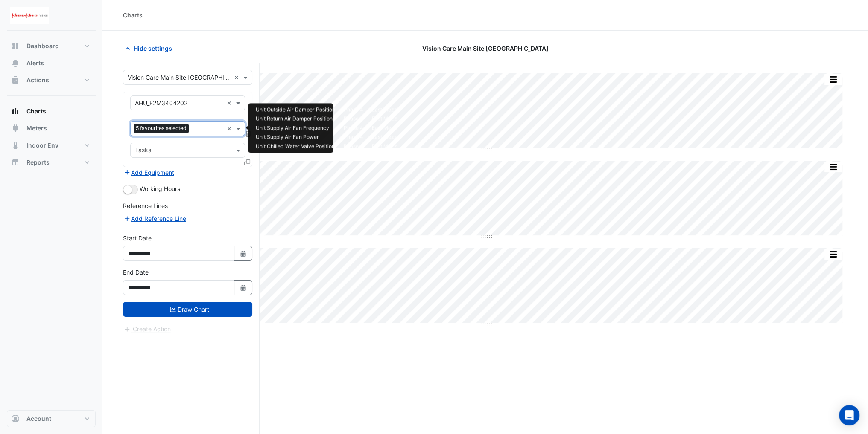 This screenshot has width=868, height=434. I want to click on span: Indoor Env, so click(42, 145).